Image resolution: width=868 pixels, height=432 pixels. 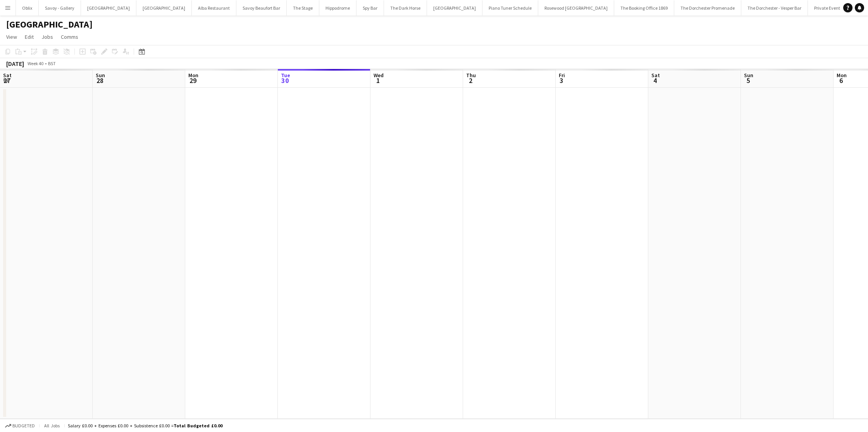 I want to click on button: The Booking Office 1869, so click(x=644, y=7).